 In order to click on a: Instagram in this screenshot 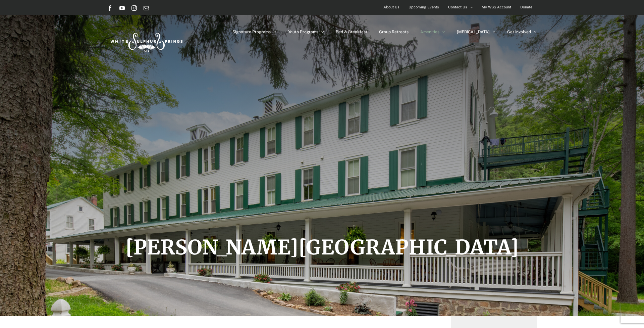, I will do `click(134, 8)`.